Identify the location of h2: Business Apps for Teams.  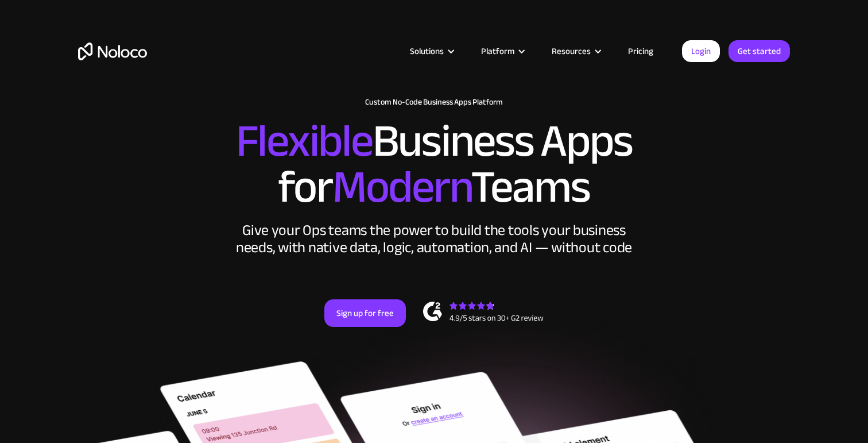
(434, 164).